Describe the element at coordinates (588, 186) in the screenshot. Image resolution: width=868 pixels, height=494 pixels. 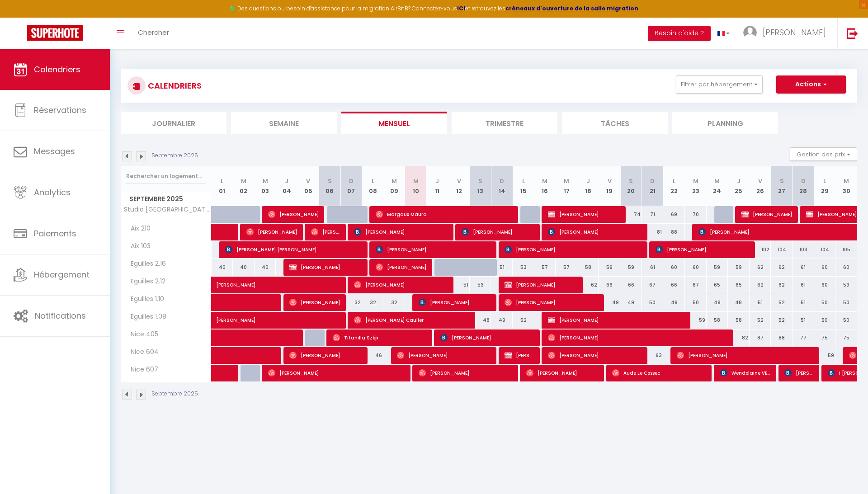
I see `th: 18` at that location.